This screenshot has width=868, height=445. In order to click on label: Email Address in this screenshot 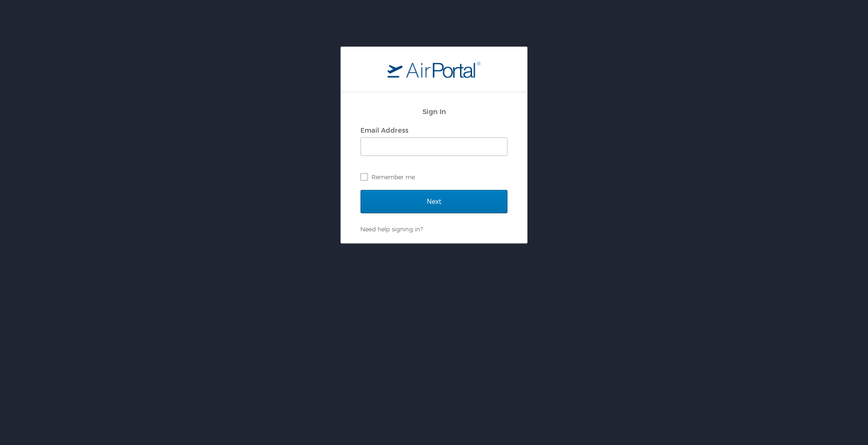, I will do `click(384, 130)`.